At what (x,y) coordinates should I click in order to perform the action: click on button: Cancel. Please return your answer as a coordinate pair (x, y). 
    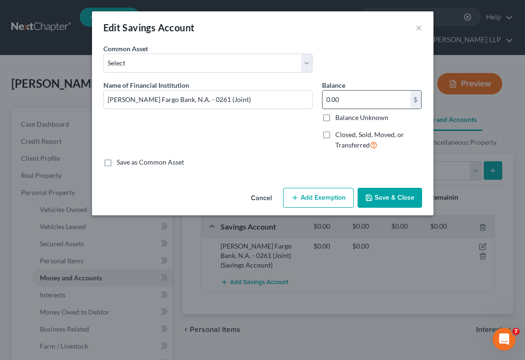
    Looking at the image, I should click on (261, 198).